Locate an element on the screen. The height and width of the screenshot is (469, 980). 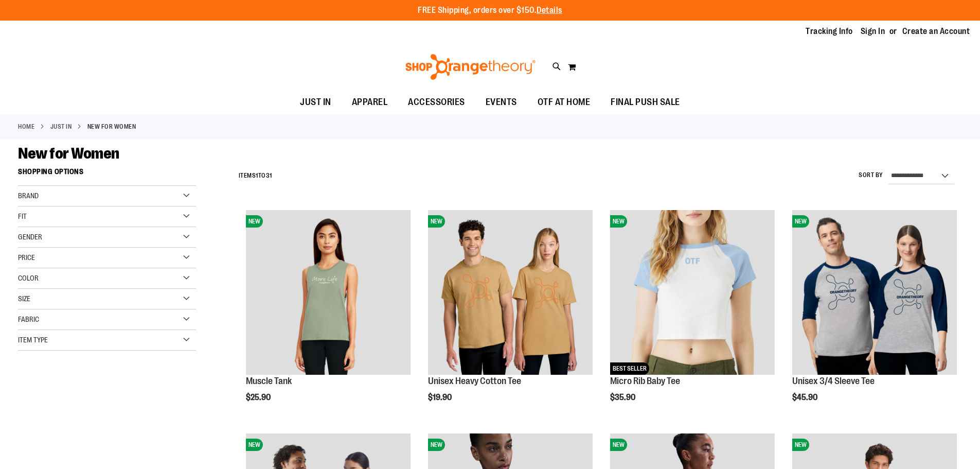
img: Micro Rib Baby Tee is located at coordinates (693, 293).